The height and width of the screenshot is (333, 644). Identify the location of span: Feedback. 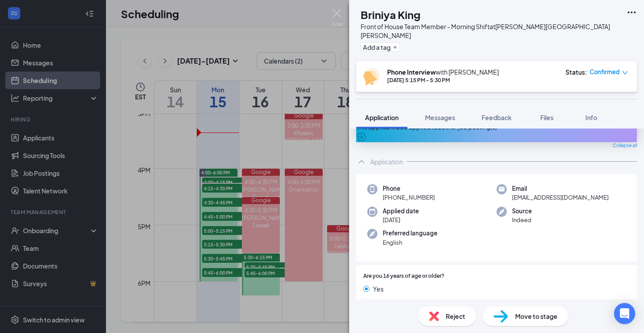
(496, 117).